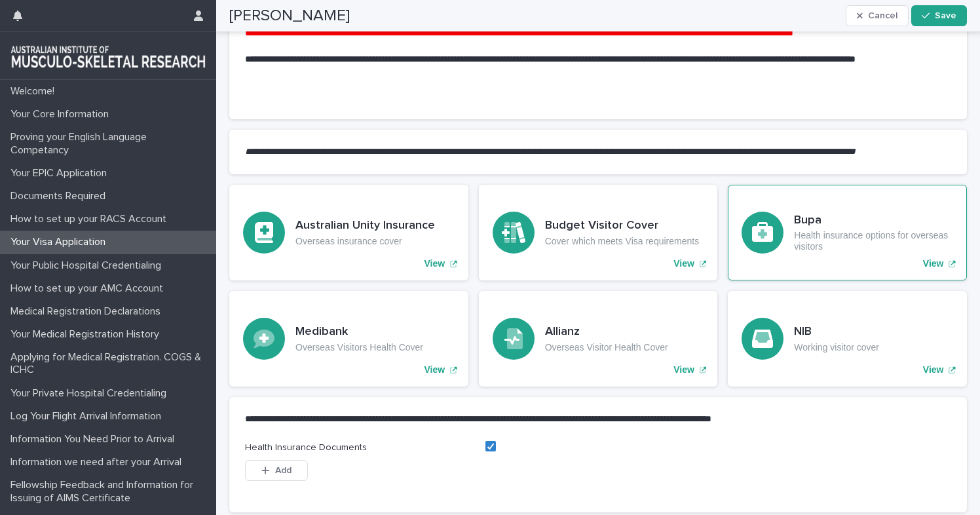 The image size is (980, 515). I want to click on h3: Australian Unity Insurance, so click(365, 226).